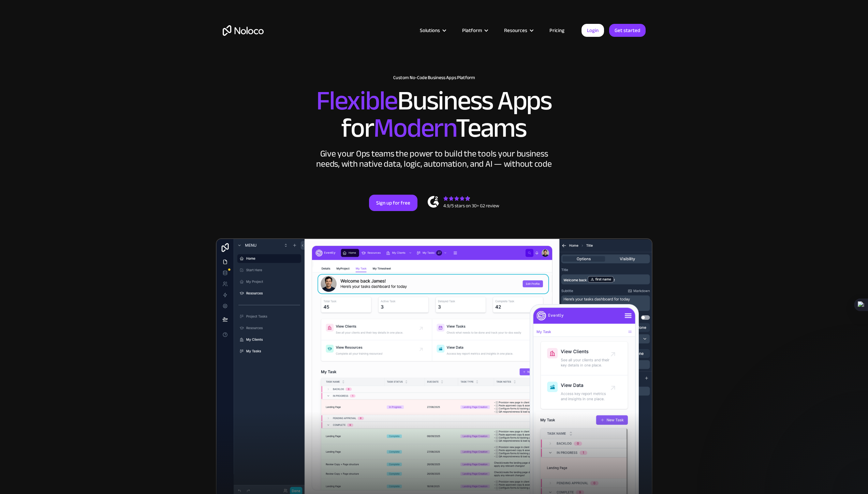 The image size is (868, 494). Describe the element at coordinates (557, 31) in the screenshot. I see `a: Pricing` at that location.